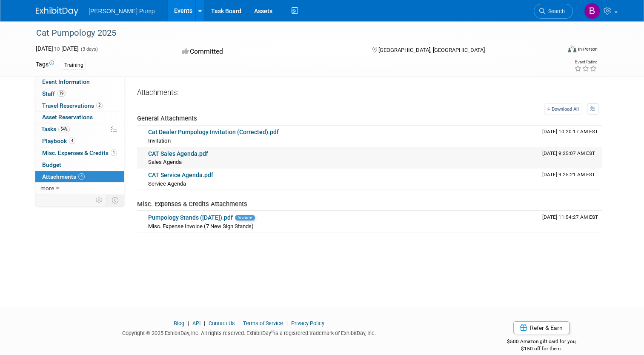 The width and height of the screenshot is (644, 355). What do you see at coordinates (563, 109) in the screenshot?
I see `a: Download All` at bounding box center [563, 109].